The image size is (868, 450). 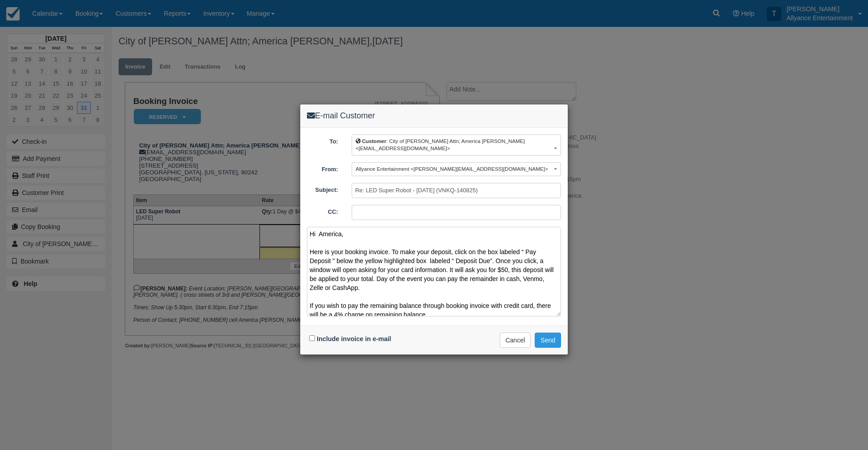 I want to click on label: CC:, so click(x=323, y=210).